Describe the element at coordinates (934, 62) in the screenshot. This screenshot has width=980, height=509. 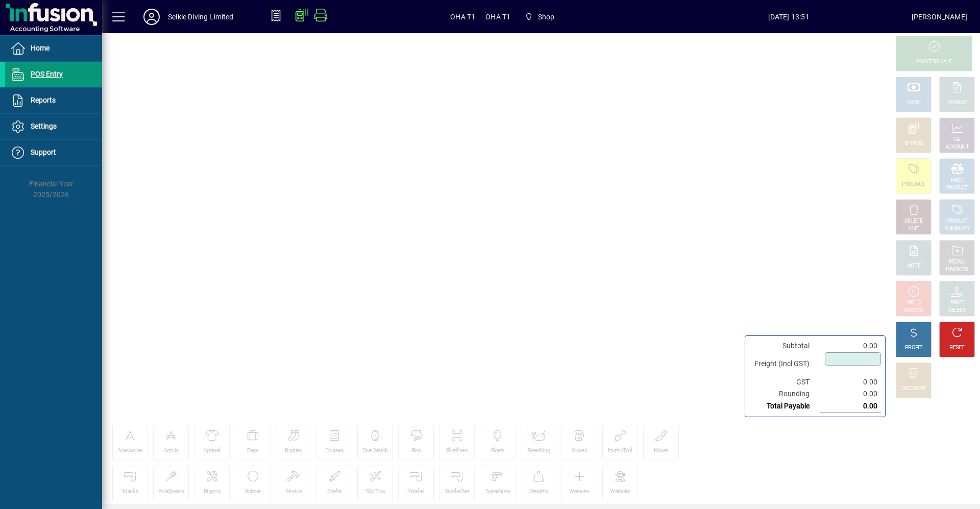
I see `div: PROCESS SALE` at that location.